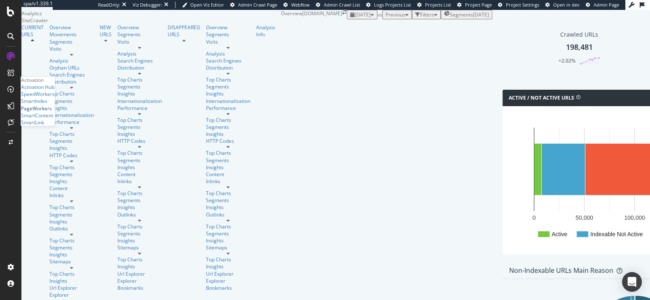  I want to click on div: SiteCrawler, so click(151, 20).